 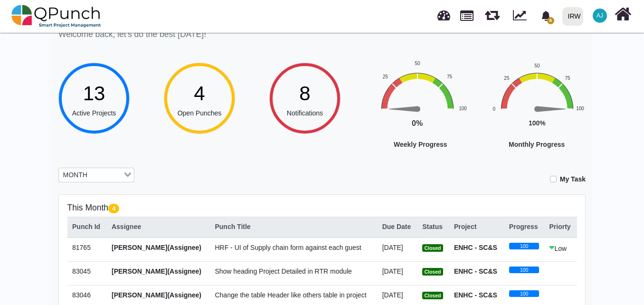 What do you see at coordinates (537, 123) in the screenshot?
I see `text: 100%` at bounding box center [537, 123].